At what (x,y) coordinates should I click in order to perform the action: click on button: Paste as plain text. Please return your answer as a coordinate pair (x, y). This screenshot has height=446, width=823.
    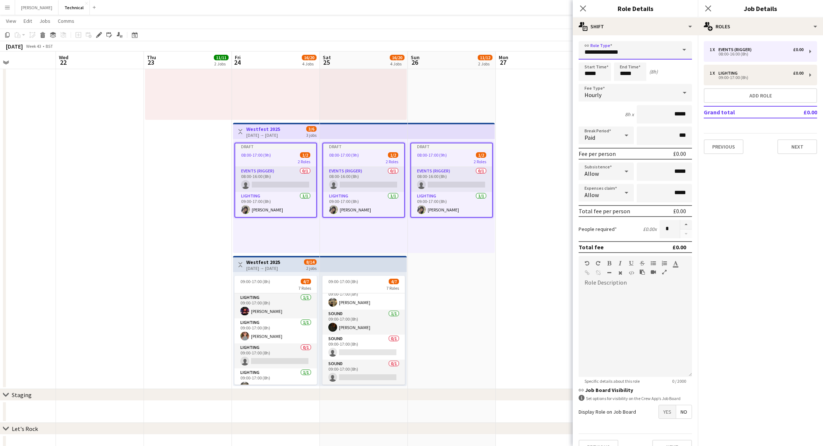
    Looking at the image, I should click on (642, 272).